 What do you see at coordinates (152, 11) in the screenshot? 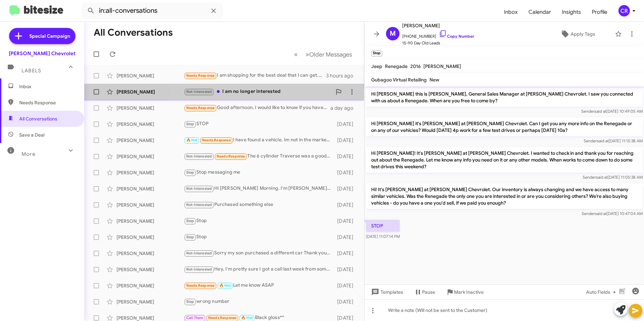
I see `input: Search` at bounding box center [152, 11].